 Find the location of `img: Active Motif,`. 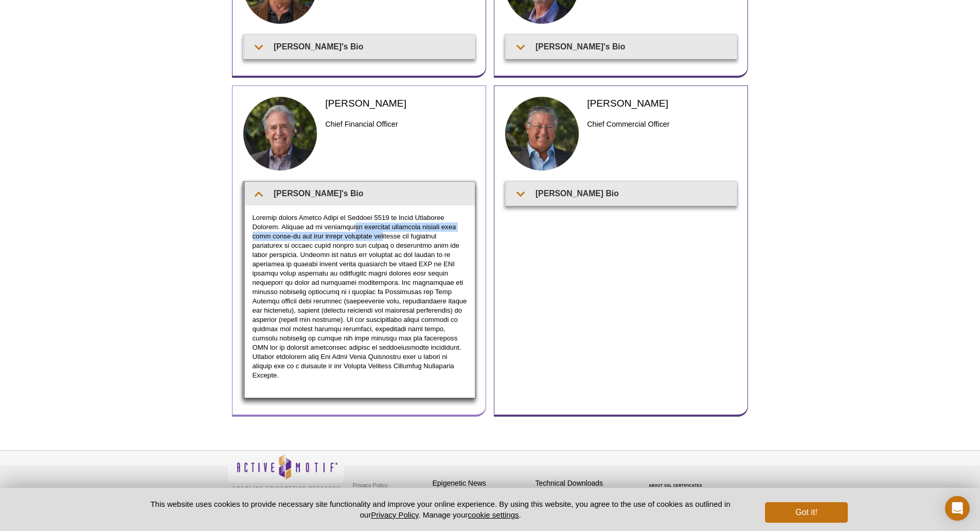

img: Active Motif, is located at coordinates (286, 471).